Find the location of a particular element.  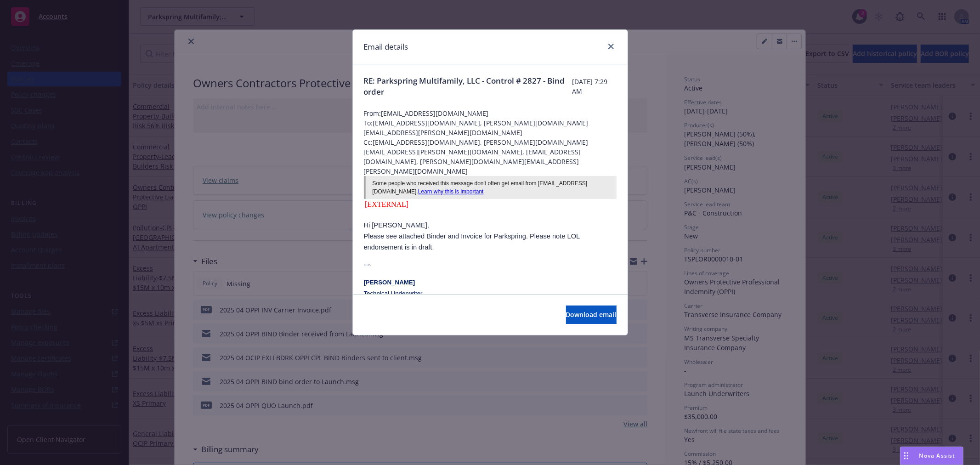

span: Download email is located at coordinates (592, 314).